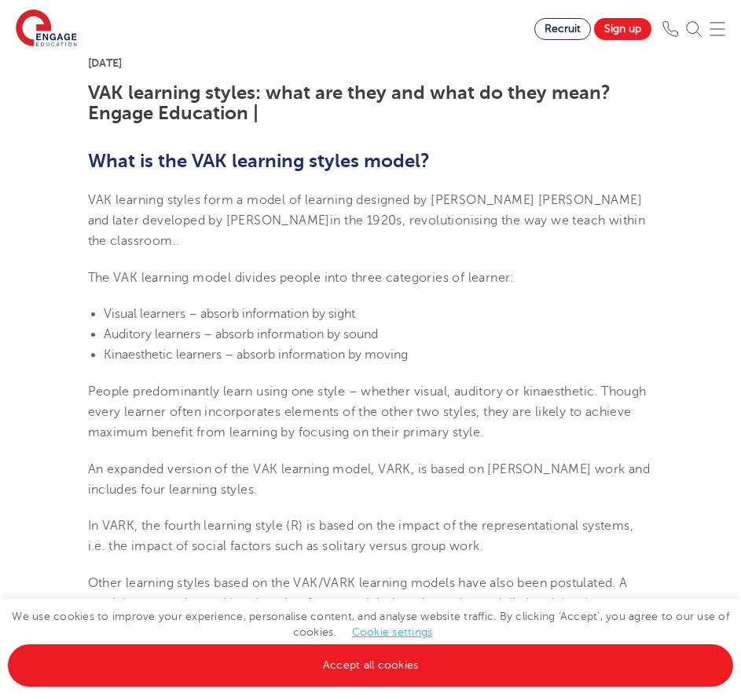  Describe the element at coordinates (259, 161) in the screenshot. I see `b: What is the VAK learning styles model?` at that location.